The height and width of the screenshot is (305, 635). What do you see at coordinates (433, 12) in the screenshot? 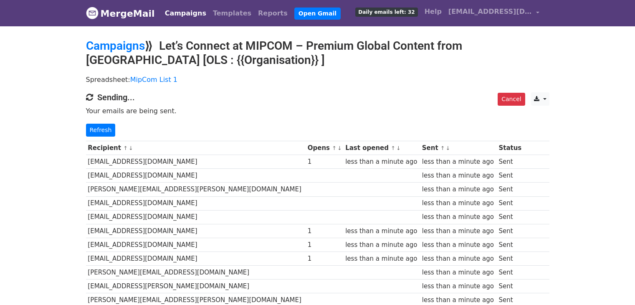
I see `a: Help` at bounding box center [433, 12].